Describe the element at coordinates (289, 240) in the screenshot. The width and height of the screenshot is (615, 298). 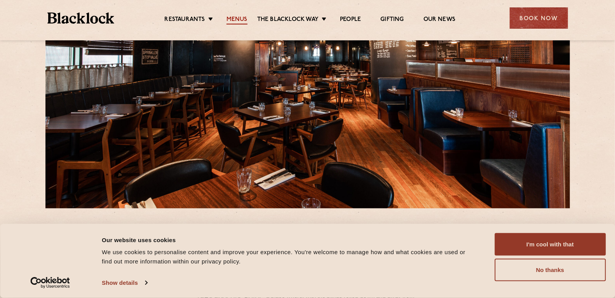
I see `div: Our website uses cookies` at that location.